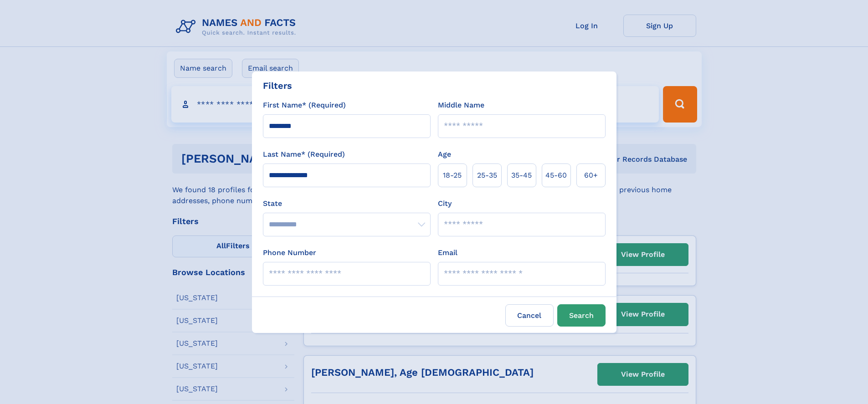  What do you see at coordinates (581, 315) in the screenshot?
I see `button: Search` at bounding box center [581, 315].